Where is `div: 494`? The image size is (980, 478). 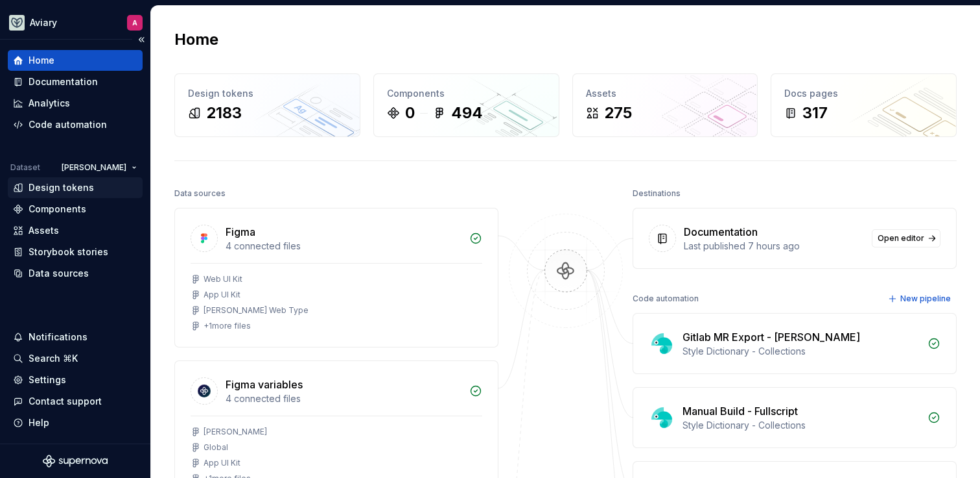 div: 494 is located at coordinates (467, 113).